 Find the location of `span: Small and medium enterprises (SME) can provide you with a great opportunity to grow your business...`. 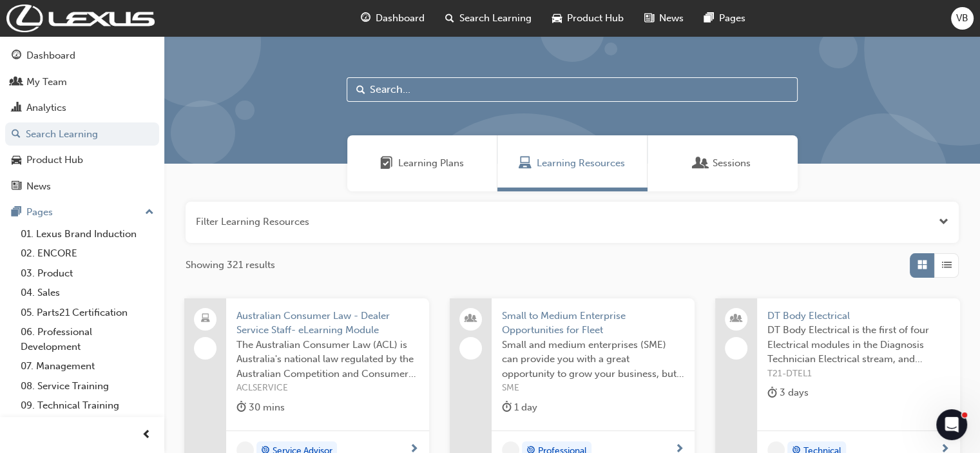

span: Small and medium enterprises (SME) can provide you with a great opportunity to grow your business... is located at coordinates (592, 360).